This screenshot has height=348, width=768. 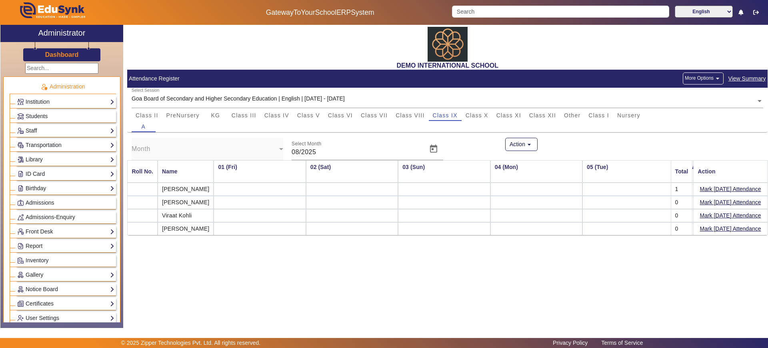 I want to click on th: 03 (Sun), so click(x=444, y=171).